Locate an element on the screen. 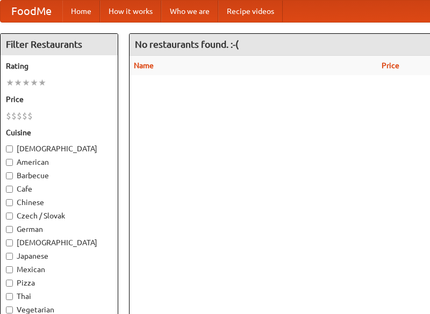 This screenshot has height=314, width=430. h5: Cuisine is located at coordinates (59, 133).